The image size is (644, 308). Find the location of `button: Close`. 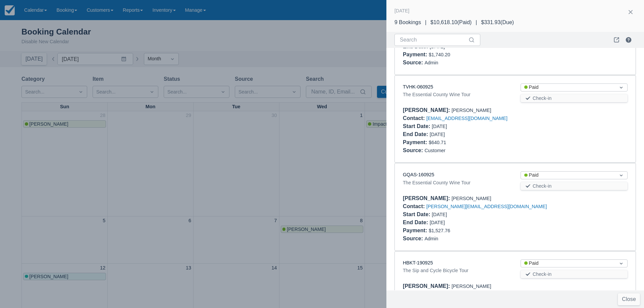

button: Close is located at coordinates (629, 299).